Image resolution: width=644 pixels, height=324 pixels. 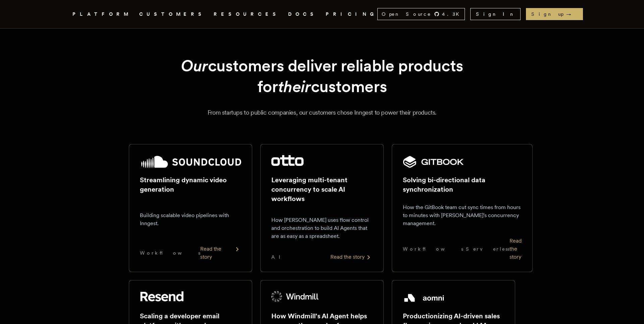 What do you see at coordinates (453, 208) in the screenshot?
I see `a: GitBook logoSolving bi-directional data synchronizationHow the GitBook team cut sync times from h...` at bounding box center [453, 208].